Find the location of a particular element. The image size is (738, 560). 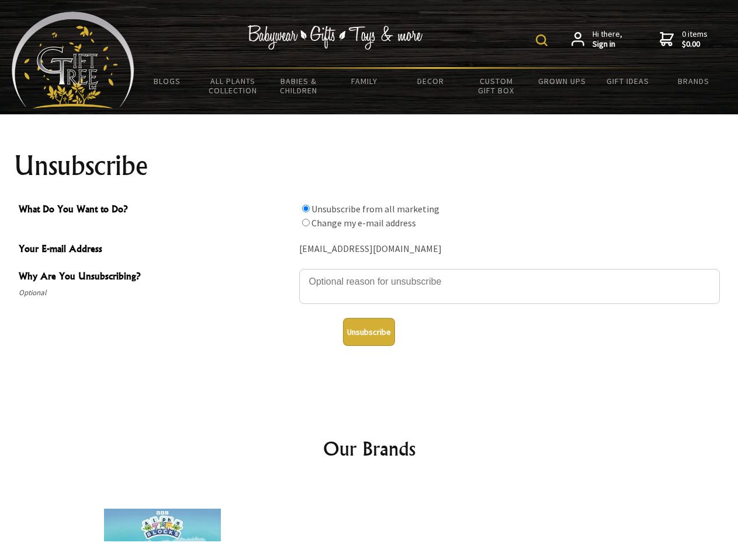

label: Change my e-mail address is located at coordinates (363, 223).